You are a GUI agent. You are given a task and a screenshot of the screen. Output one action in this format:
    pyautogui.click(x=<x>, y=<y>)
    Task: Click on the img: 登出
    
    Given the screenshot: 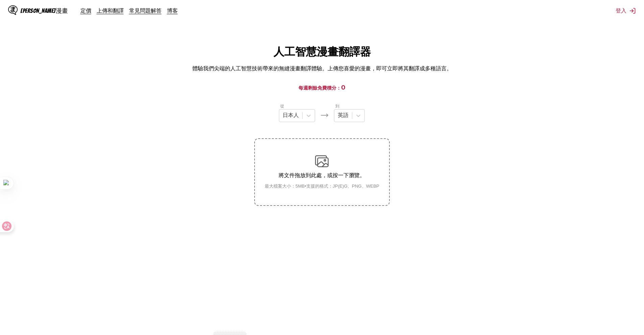 What is the action you would take?
    pyautogui.click(x=633, y=11)
    